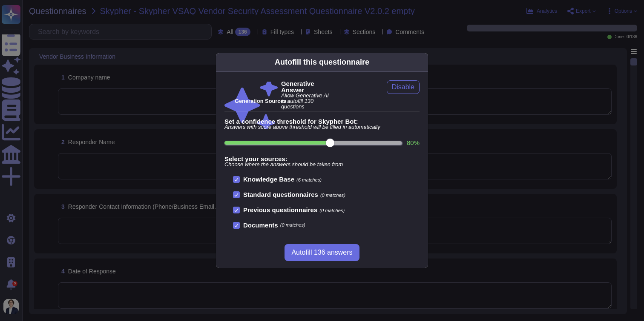 The height and width of the screenshot is (321, 644). I want to click on div: Autofill this questionnaire, so click(322, 62).